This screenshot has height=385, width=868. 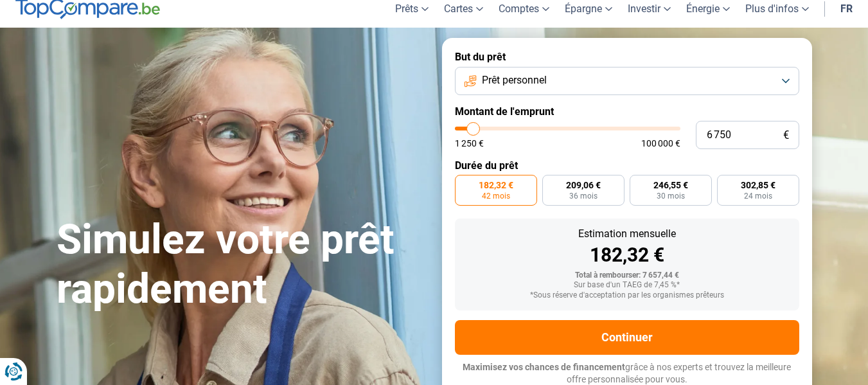 What do you see at coordinates (627, 234) in the screenshot?
I see `div: Estimation mensuelle` at bounding box center [627, 234].